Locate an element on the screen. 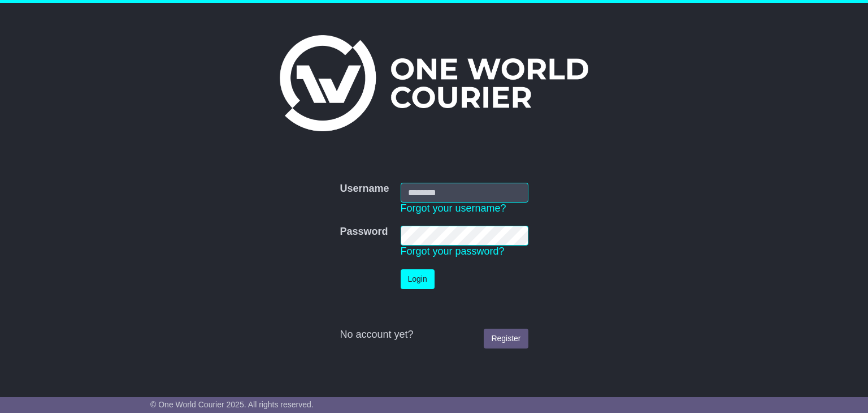 This screenshot has height=413, width=868. div: No account yet? is located at coordinates (434, 335).